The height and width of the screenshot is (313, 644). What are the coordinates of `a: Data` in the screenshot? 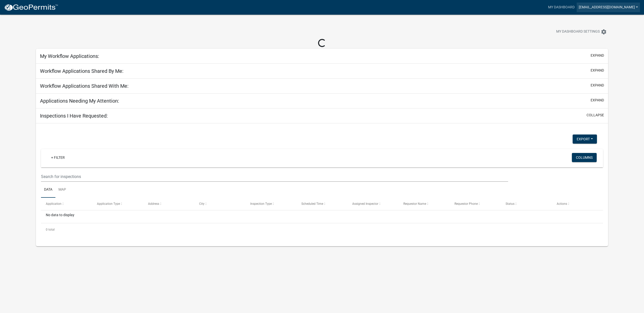 It's located at (48, 190).